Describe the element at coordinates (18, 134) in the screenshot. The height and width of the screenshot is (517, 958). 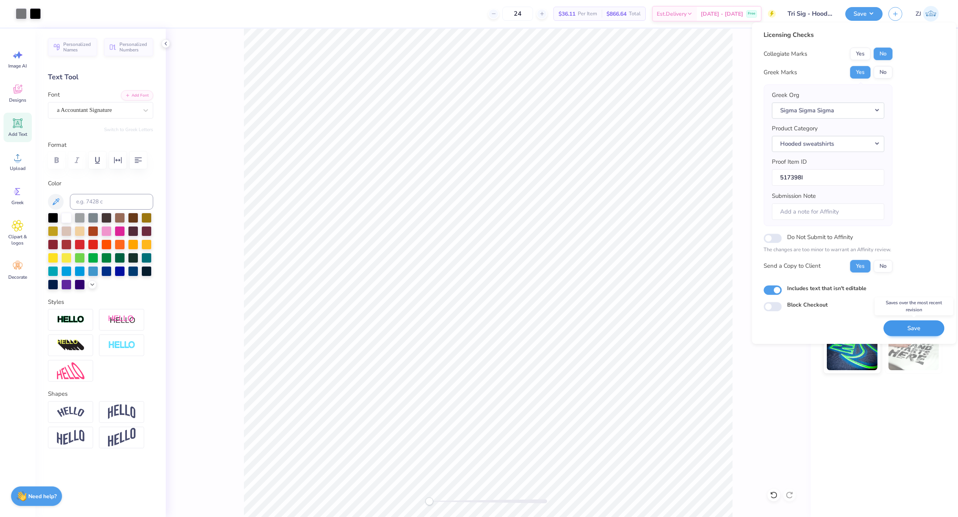
I see `span: Add Text` at that location.